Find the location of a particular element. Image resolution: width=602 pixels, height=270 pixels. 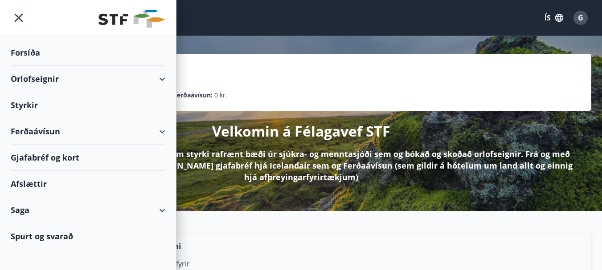

button: G is located at coordinates (581, 18).